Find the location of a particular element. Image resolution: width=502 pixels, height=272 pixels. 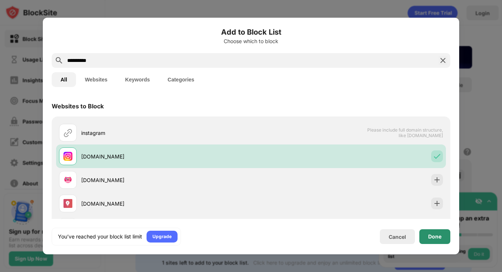

div: Upgrade is located at coordinates (162, 237).